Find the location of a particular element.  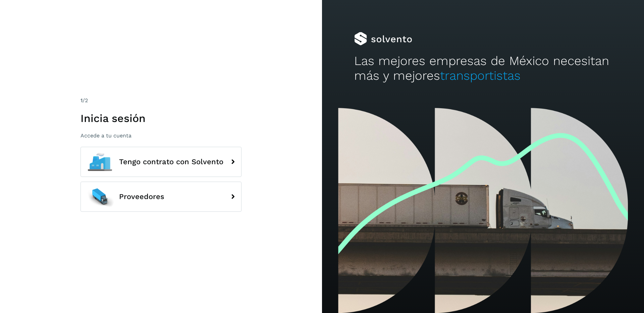

span: transportistas is located at coordinates (481, 76).